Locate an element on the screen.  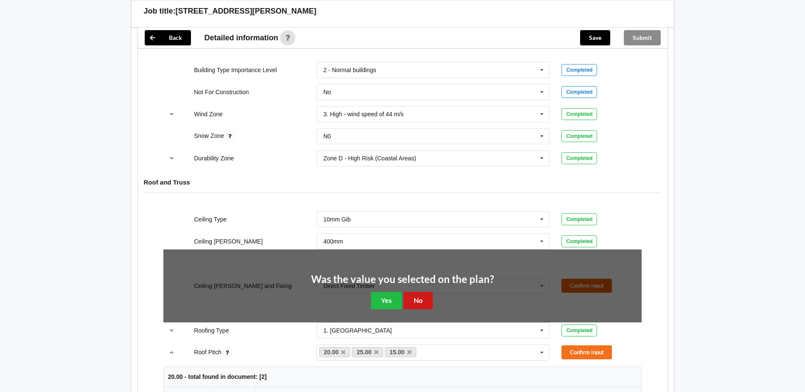
button: Confirm input is located at coordinates (586, 352).